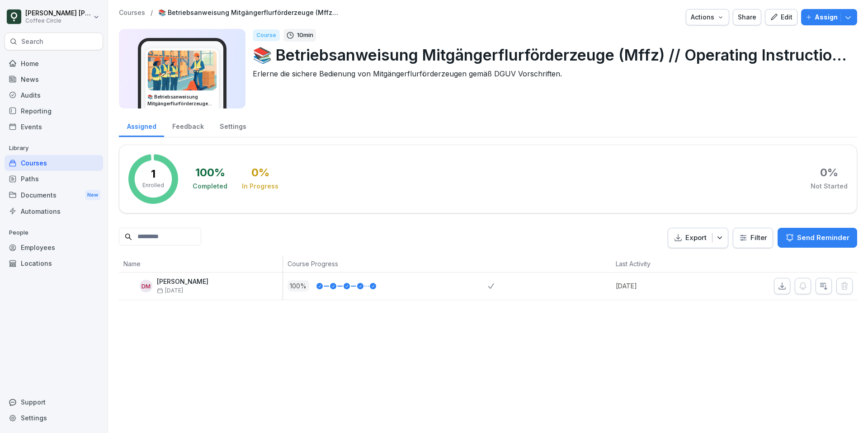  Describe the element at coordinates (249, 13) in the screenshot. I see `a: 📚 Betriebsanweisung Mitgängerflurförderzeuge (Mffz) // Operating Instructions pedestrian pallet t...` at that location.